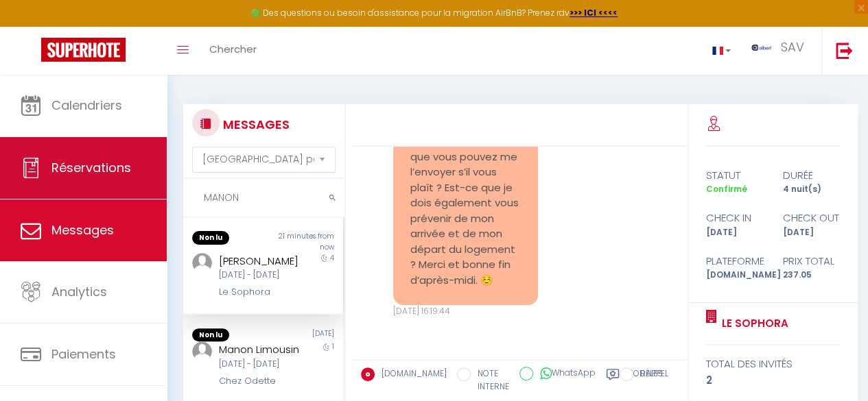 Image resolution: width=868 pixels, height=401 pixels. What do you see at coordinates (83, 354) in the screenshot?
I see `span: Paiements` at bounding box center [83, 354].